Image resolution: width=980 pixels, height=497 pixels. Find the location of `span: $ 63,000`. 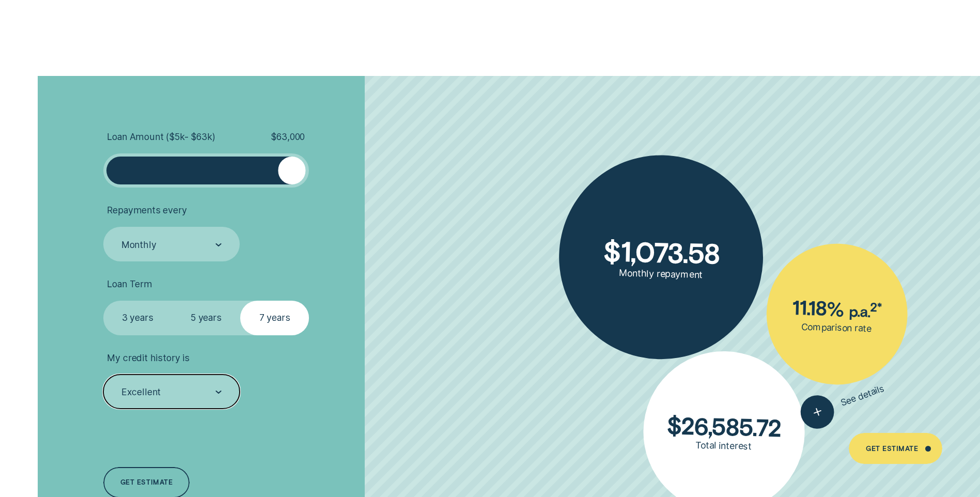

span: $ 63,000 is located at coordinates (288, 137).